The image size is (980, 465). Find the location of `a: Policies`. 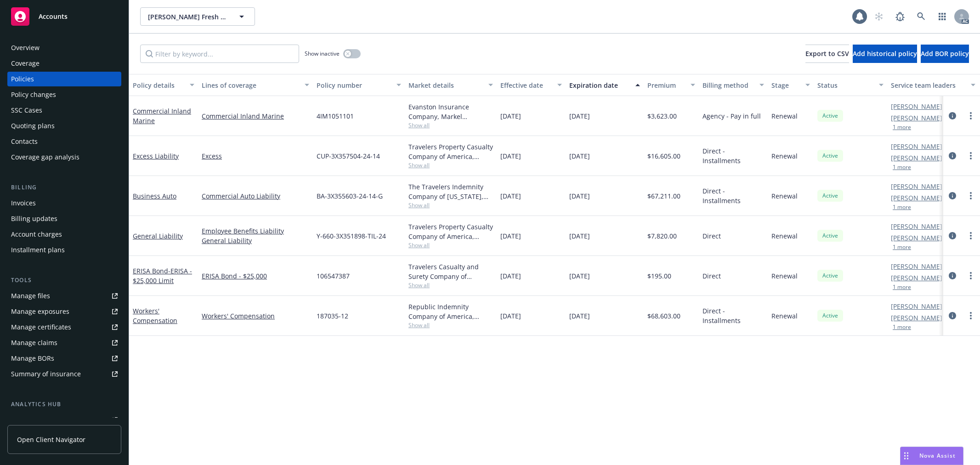

a: Policies is located at coordinates (64, 79).